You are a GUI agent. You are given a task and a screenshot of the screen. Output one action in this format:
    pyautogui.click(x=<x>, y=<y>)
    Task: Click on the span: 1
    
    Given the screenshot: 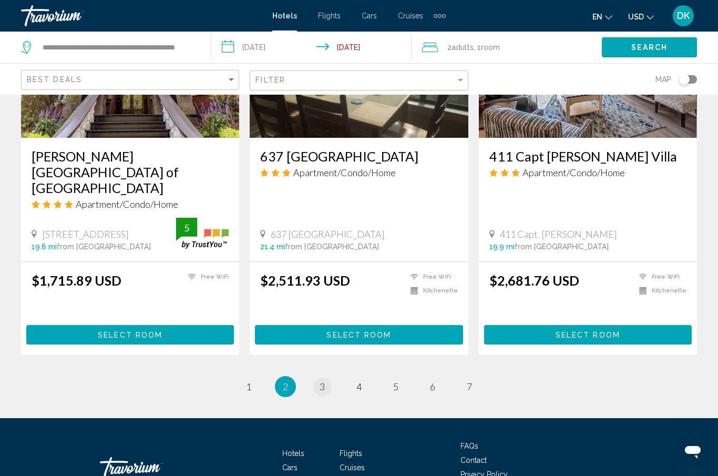 What is the action you would take?
    pyautogui.click(x=249, y=386)
    